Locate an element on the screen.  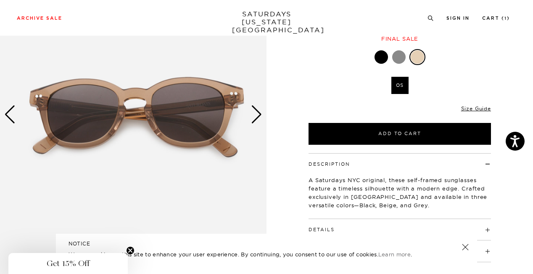
button: Details is located at coordinates (321, 230).